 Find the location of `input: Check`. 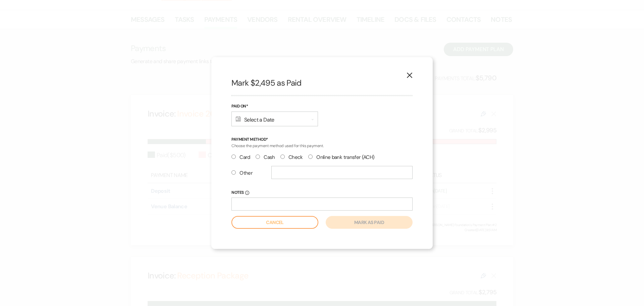

input: Check is located at coordinates (282, 156).